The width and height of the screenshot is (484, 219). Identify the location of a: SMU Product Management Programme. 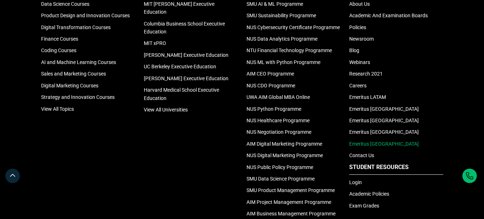
(290, 191).